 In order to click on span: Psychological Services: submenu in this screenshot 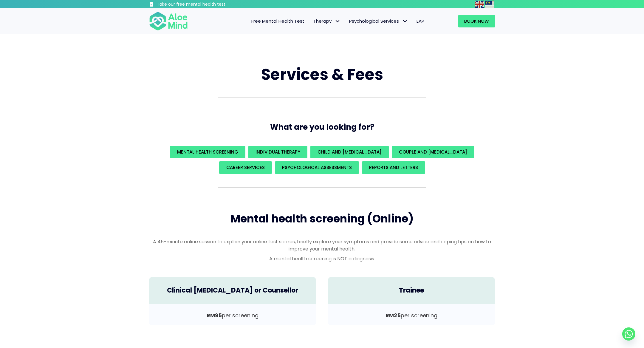, I will do `click(405, 21)`.